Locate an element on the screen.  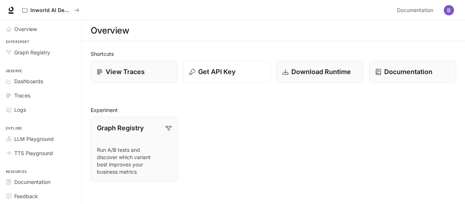
a: Logs is located at coordinates (41, 110).